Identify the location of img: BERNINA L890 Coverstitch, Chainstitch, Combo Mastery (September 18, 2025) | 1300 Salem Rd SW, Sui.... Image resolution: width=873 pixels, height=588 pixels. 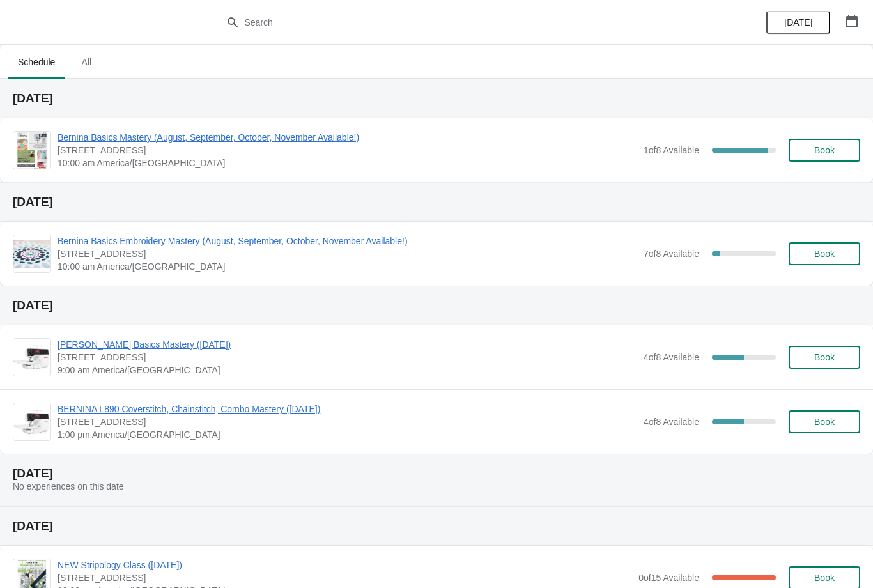
(32, 422).